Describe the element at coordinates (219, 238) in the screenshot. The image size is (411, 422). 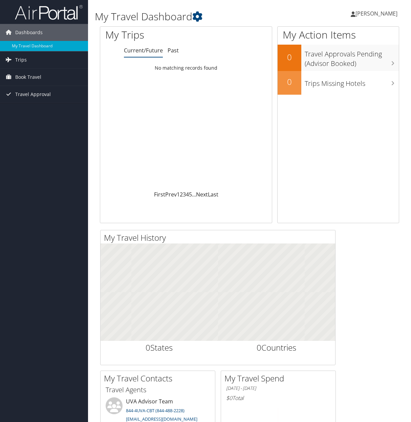
I see `h2: My Travel History` at that location.